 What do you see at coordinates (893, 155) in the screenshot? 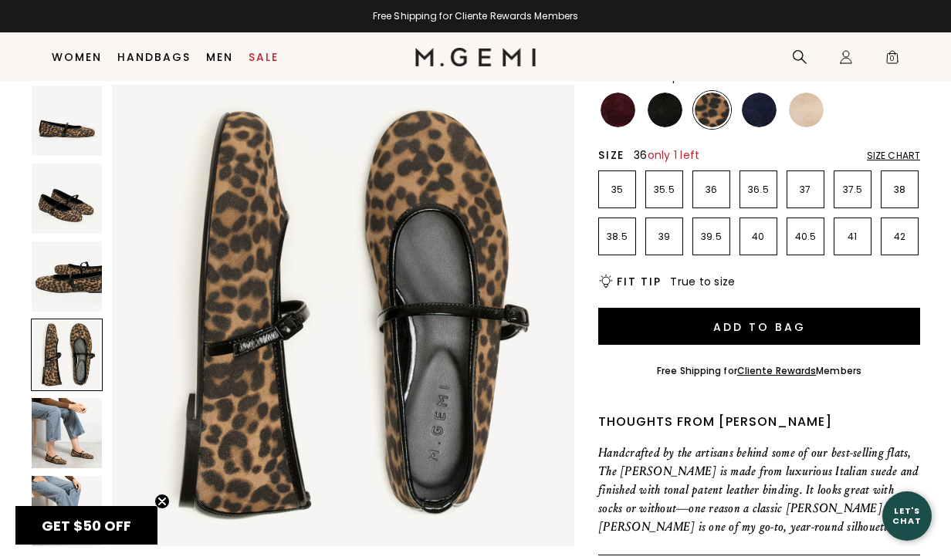
I see `div: Size Chart` at bounding box center [893, 155].